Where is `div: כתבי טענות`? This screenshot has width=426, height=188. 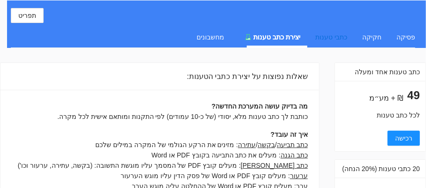
div: כתבי טענות is located at coordinates (332, 37).